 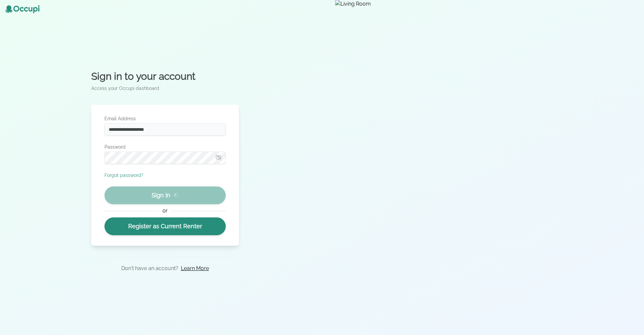 What do you see at coordinates (165, 226) in the screenshot?
I see `a: Register as Current Renter` at bounding box center [165, 226].